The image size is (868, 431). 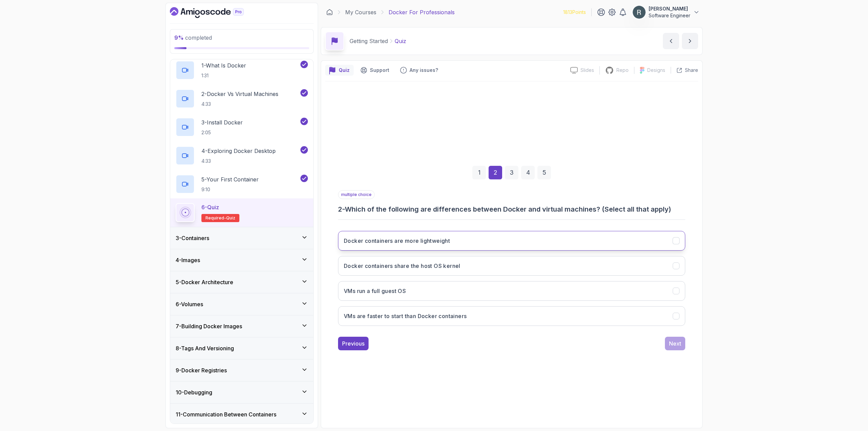 I want to click on h3: 3 - Containers, so click(x=192, y=238).